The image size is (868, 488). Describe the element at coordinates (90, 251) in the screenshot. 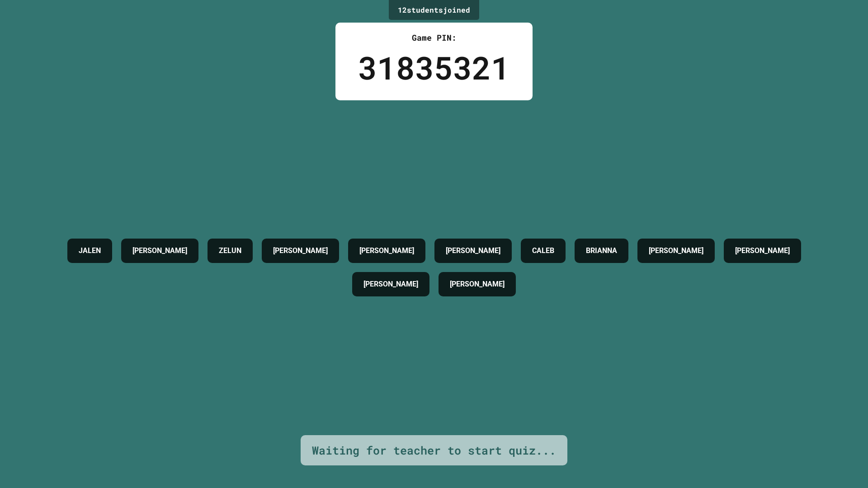

I see `h4: JALEN` at that location.